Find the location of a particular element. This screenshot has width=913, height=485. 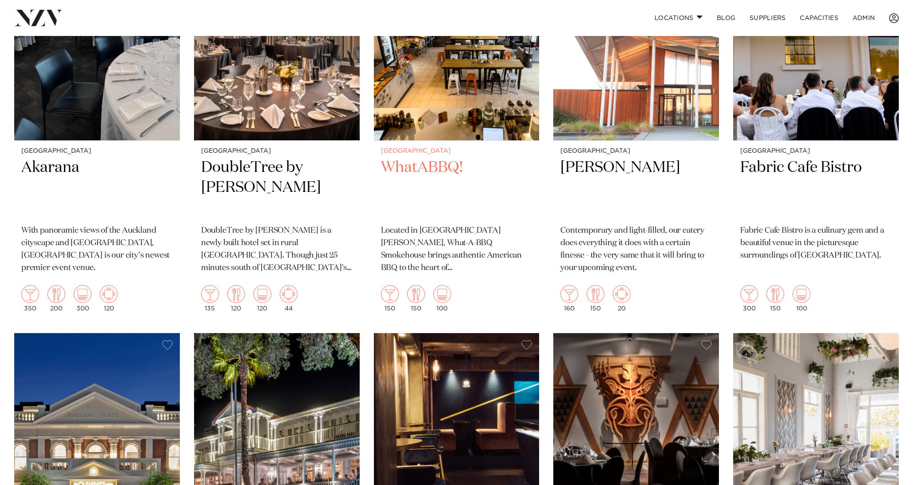

img: nzv-logo.png is located at coordinates (38, 18).